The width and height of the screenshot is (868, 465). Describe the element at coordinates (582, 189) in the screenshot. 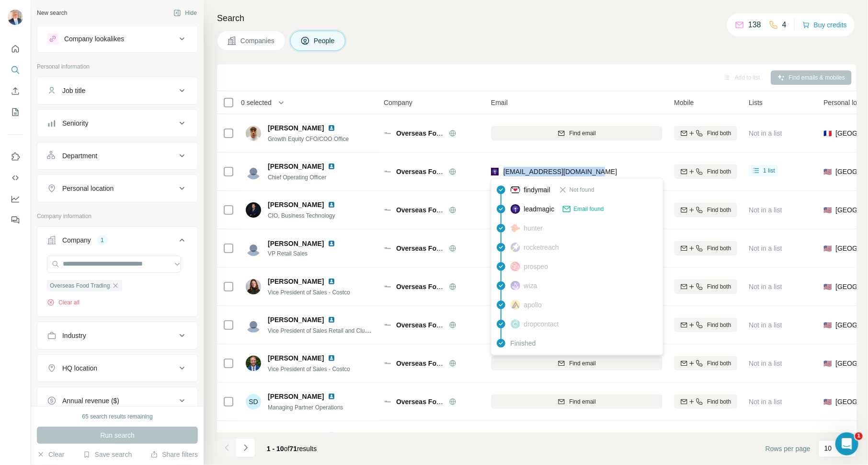

I see `span: Not found` at that location.